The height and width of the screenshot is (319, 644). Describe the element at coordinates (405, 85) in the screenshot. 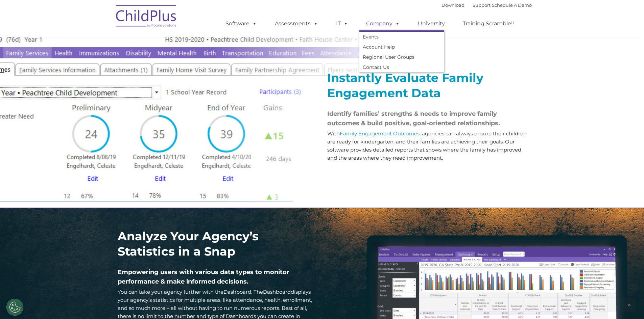

I see `strong: Instantly Evaluate Family Engagement Data` at that location.